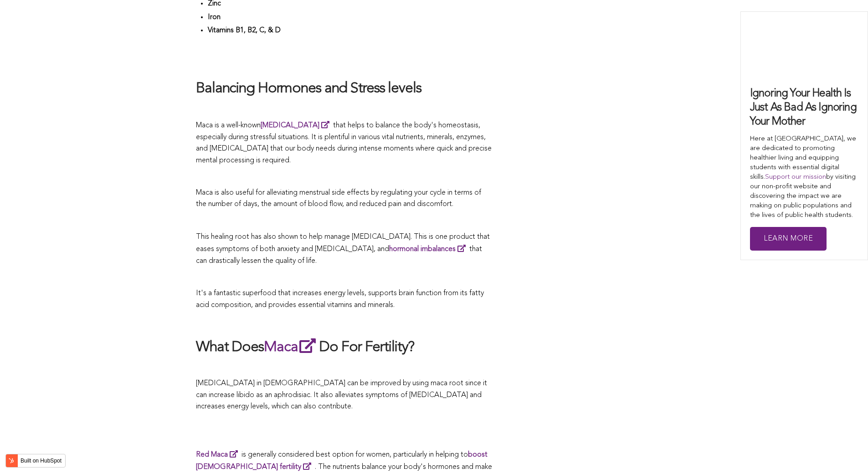 This screenshot has height=473, width=868. Describe the element at coordinates (291, 348) in the screenshot. I see `a: Maca` at that location.